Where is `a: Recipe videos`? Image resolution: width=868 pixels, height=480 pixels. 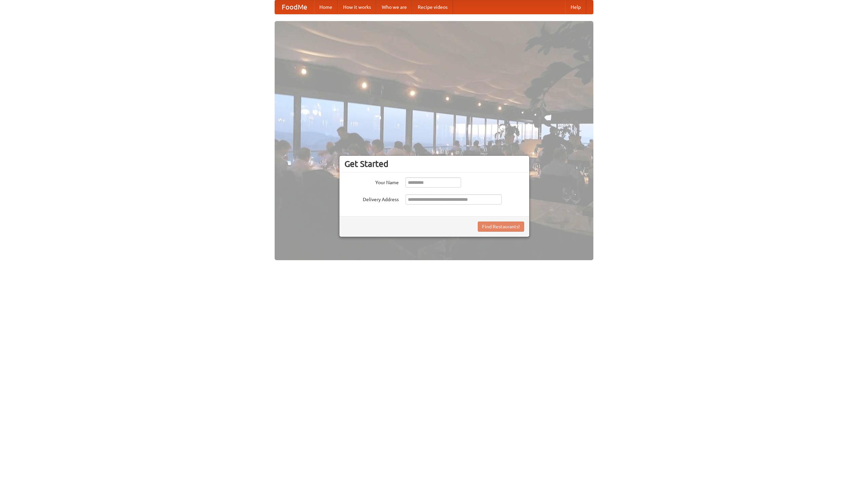
a: Recipe videos is located at coordinates (432, 7).